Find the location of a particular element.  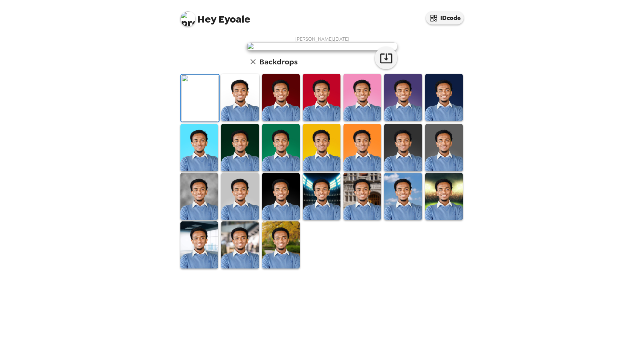

img: Original is located at coordinates (200, 98).